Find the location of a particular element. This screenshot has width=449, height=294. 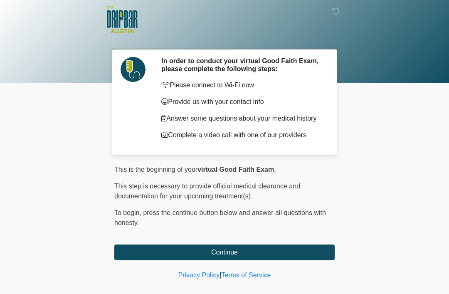

p: Provide us with your contact info is located at coordinates (241, 102).